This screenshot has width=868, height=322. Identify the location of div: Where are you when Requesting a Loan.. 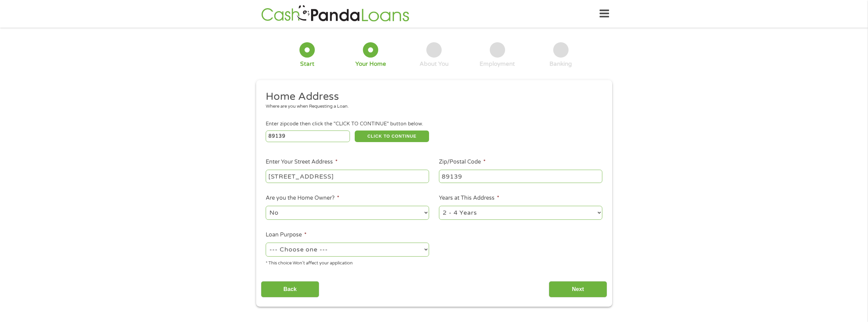
(432, 107).